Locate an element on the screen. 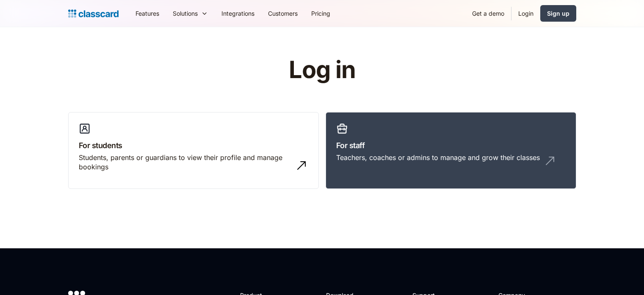 The height and width of the screenshot is (295, 644). a: Integrations is located at coordinates (238, 13).